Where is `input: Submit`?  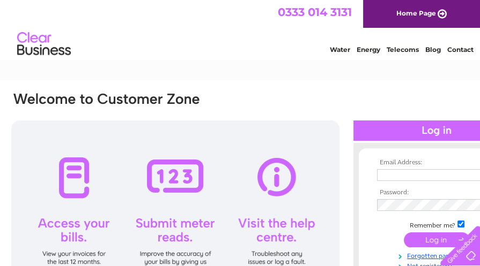
input: Submit is located at coordinates (436, 240).